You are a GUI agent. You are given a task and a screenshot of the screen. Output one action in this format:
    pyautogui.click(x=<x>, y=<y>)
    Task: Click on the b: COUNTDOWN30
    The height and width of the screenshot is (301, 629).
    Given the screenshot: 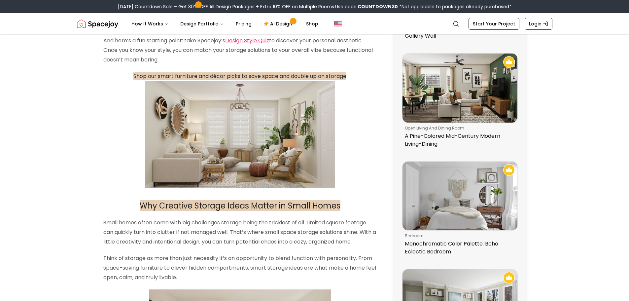 What is the action you would take?
    pyautogui.click(x=378, y=7)
    